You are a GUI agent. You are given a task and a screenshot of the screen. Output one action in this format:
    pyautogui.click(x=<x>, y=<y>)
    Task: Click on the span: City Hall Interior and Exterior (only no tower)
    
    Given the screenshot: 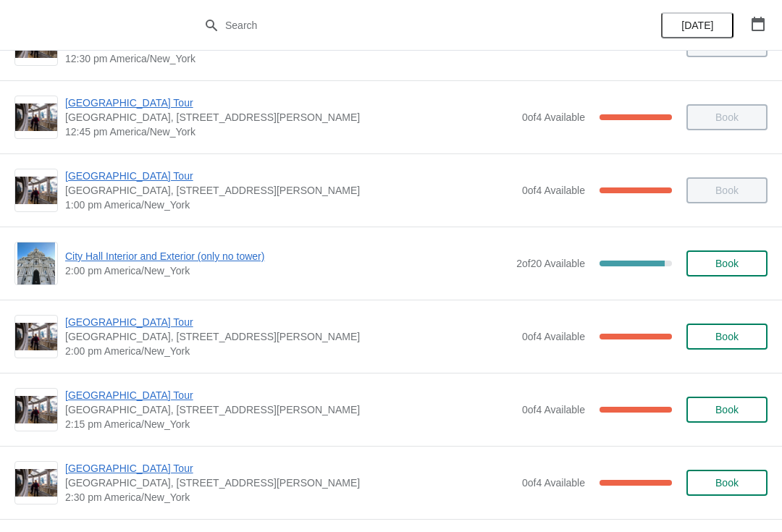 What is the action you would take?
    pyautogui.click(x=287, y=256)
    